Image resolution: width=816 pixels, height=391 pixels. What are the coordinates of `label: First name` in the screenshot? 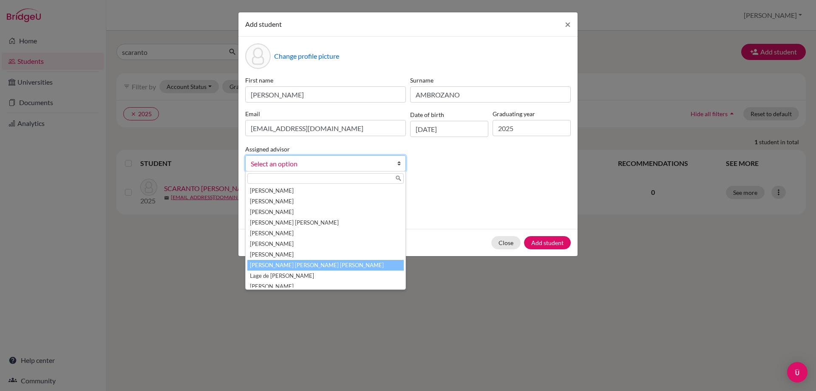 It's located at (326, 80).